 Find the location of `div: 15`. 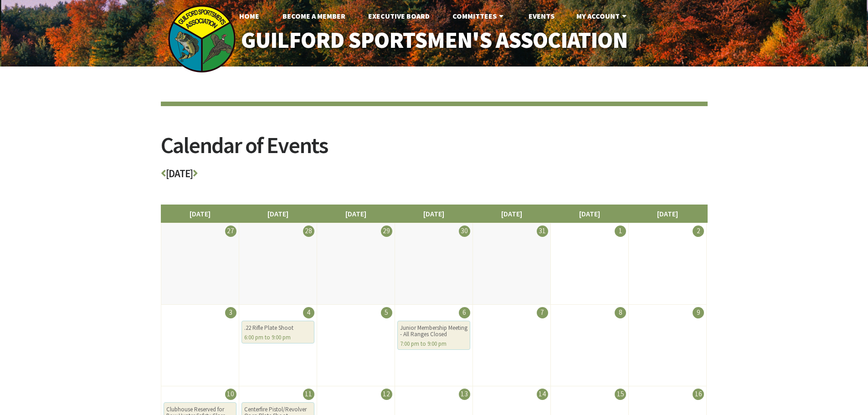

div: 15 is located at coordinates (620, 394).